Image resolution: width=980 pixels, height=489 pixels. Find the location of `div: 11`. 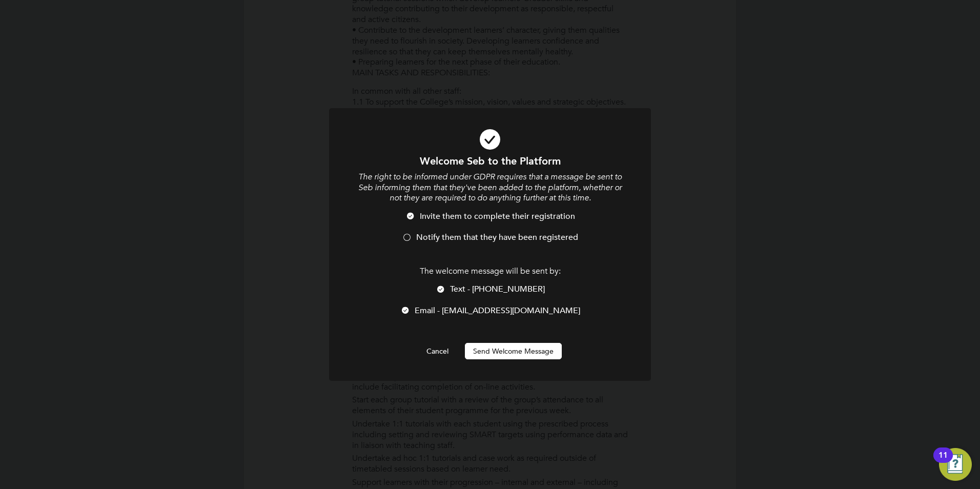

div: 11 is located at coordinates (943, 462).